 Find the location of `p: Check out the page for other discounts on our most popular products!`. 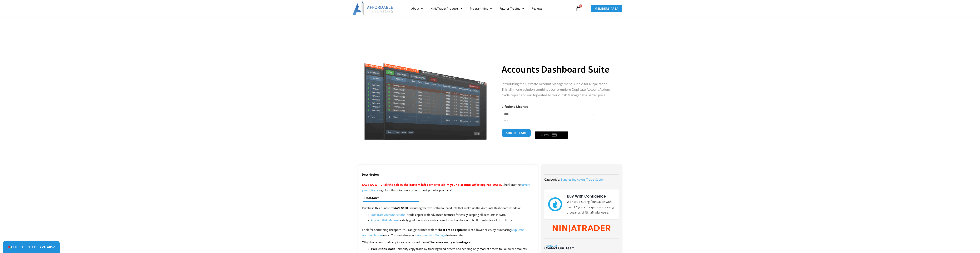

p: Check out the page for other discounts on our most popular products! is located at coordinates (448, 188).